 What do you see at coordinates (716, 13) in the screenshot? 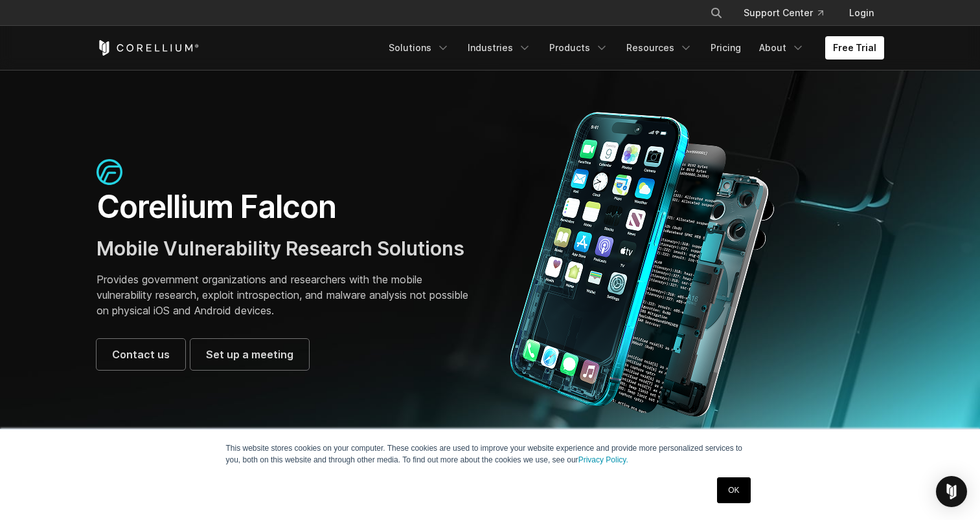
I see `button: Search` at bounding box center [716, 13].